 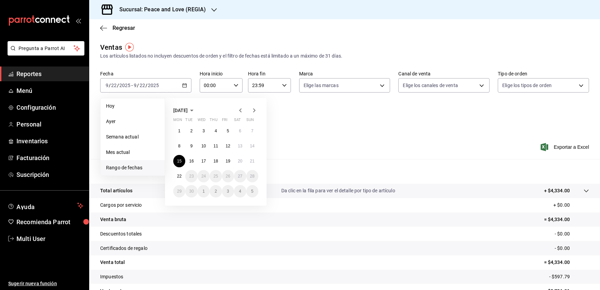 What do you see at coordinates (215, 131) in the screenshot?
I see `button: September 4, 2025` at bounding box center [215, 131].